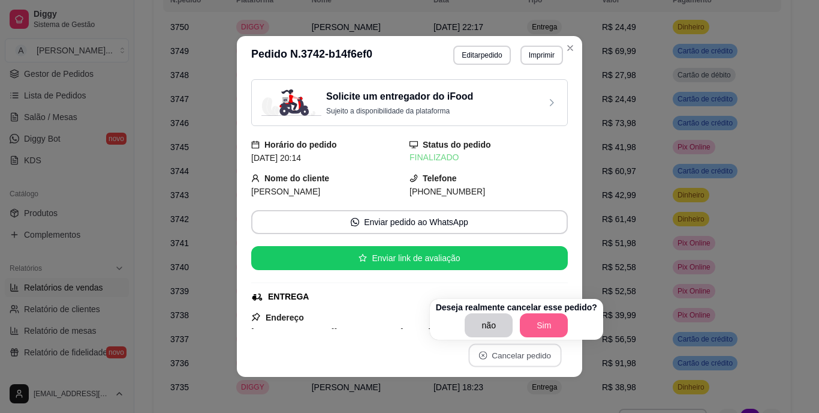 This screenshot has width=819, height=413. Describe the element at coordinates (410, 222) in the screenshot. I see `button: whats-appEnviar pedido ao WhatsApp` at that location.